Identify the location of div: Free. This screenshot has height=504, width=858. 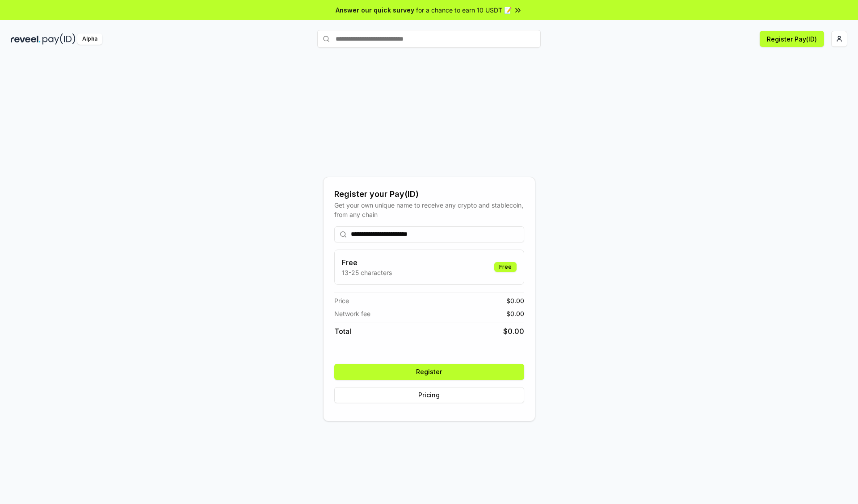
(505, 267).